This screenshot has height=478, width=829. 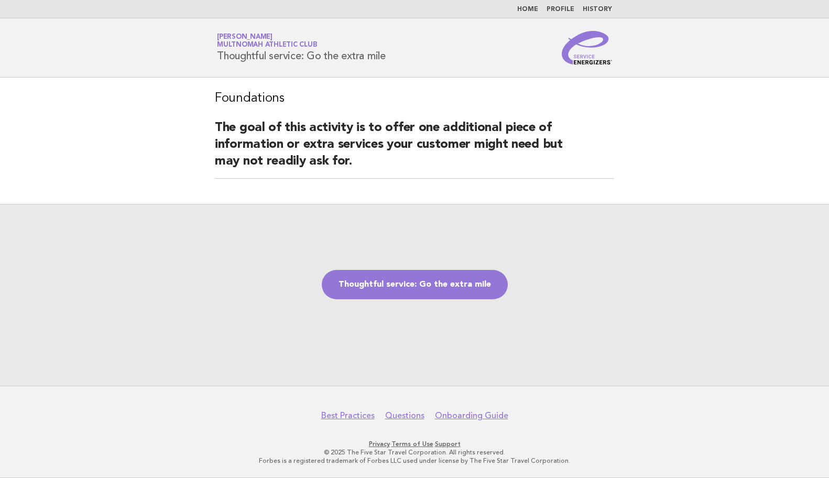 I want to click on a: Thoughtful service: Go the extra mile, so click(x=415, y=285).